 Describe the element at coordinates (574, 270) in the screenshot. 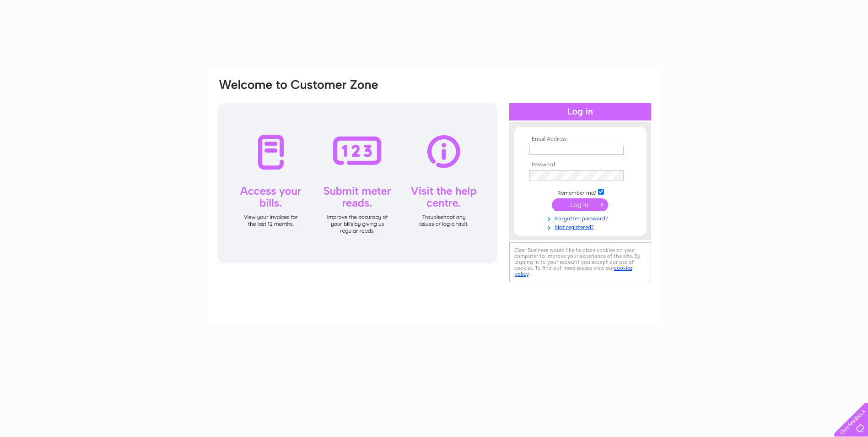

I see `a: cookies policy` at that location.